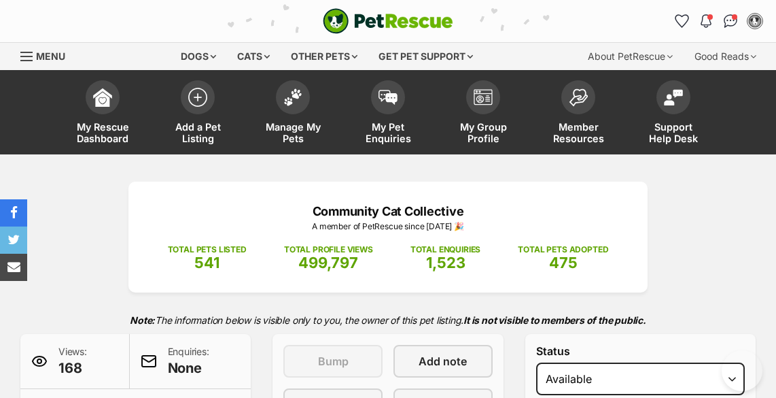 The width and height of the screenshot is (776, 398). What do you see at coordinates (198, 133) in the screenshot?
I see `span: Add a Pet Listing` at bounding box center [198, 133].